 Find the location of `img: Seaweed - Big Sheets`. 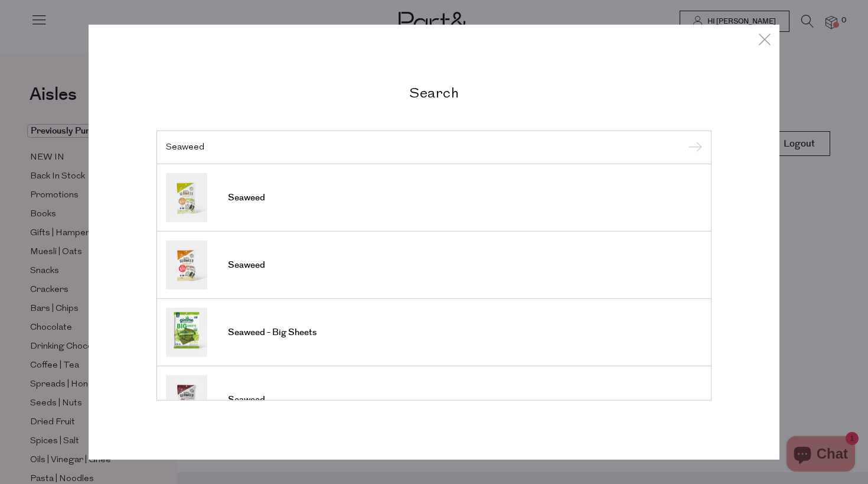

img: Seaweed - Big Sheets is located at coordinates (187, 332).